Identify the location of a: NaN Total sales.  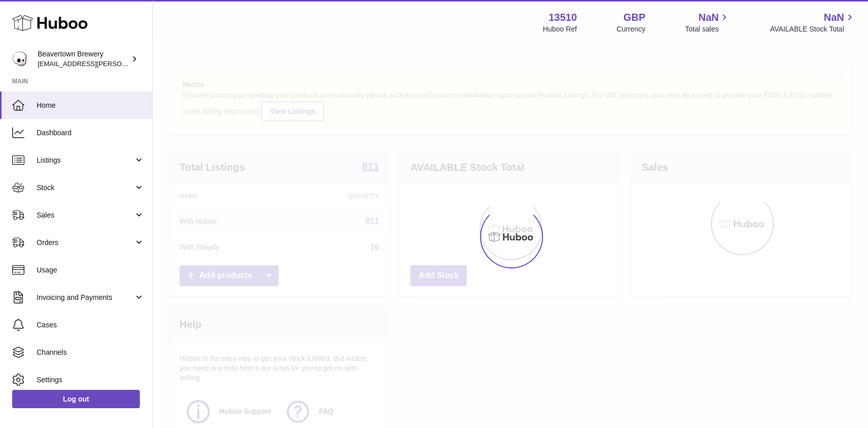
(707, 22).